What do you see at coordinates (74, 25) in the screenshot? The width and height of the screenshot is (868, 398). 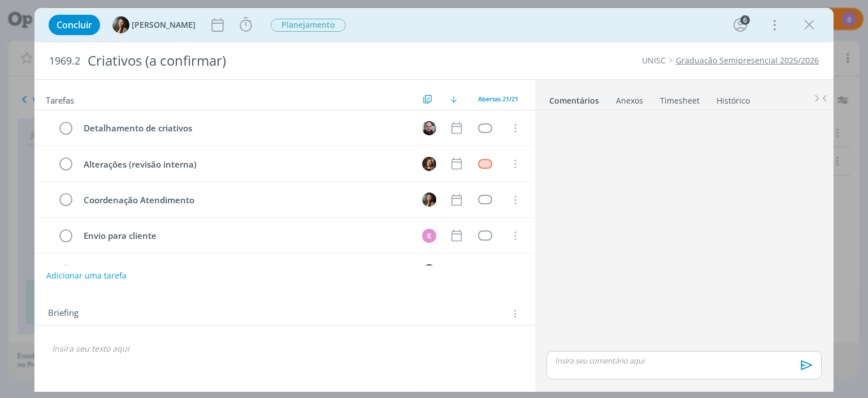 I see `button: Concluir` at bounding box center [74, 25].